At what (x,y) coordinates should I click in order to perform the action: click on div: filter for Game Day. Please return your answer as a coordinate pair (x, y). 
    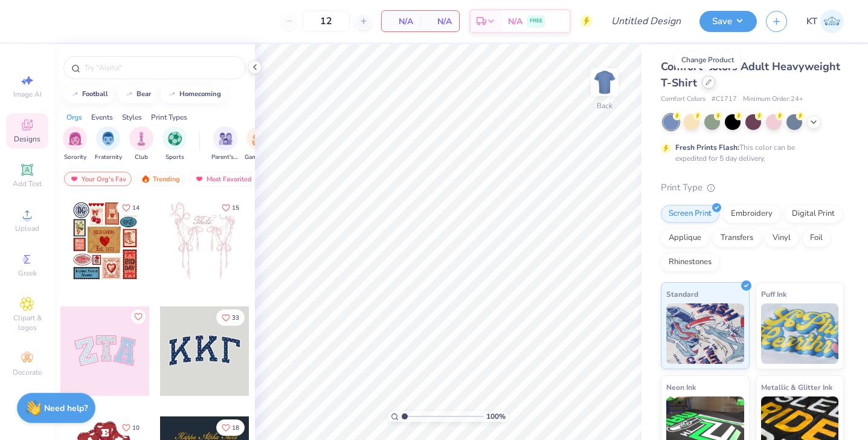
    Looking at the image, I should click on (259, 144).